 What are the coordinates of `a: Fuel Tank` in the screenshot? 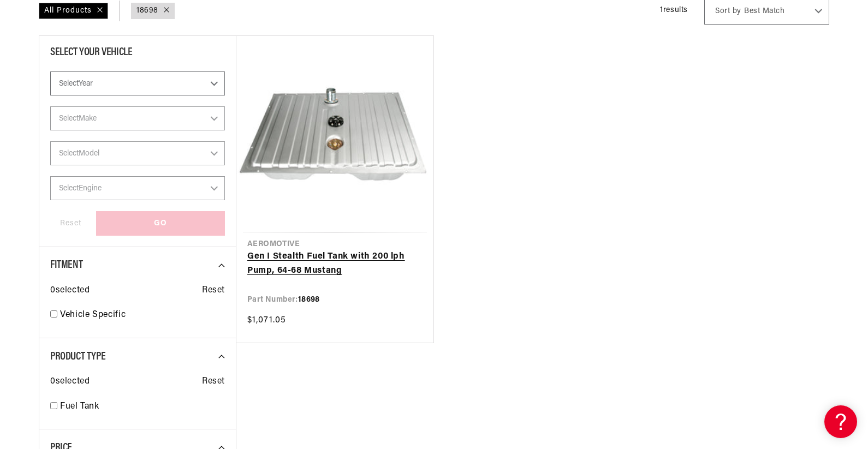 It's located at (142, 407).